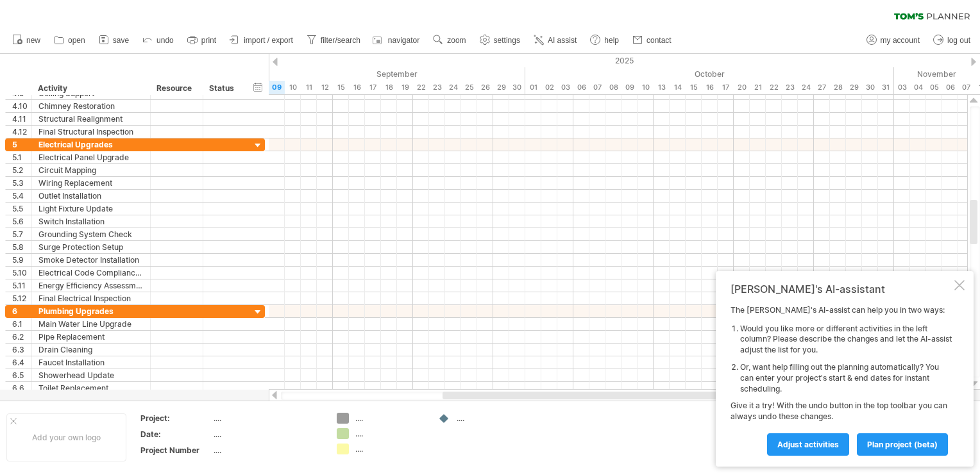 Image resolution: width=980 pixels, height=473 pixels. I want to click on a: contact, so click(652, 40).